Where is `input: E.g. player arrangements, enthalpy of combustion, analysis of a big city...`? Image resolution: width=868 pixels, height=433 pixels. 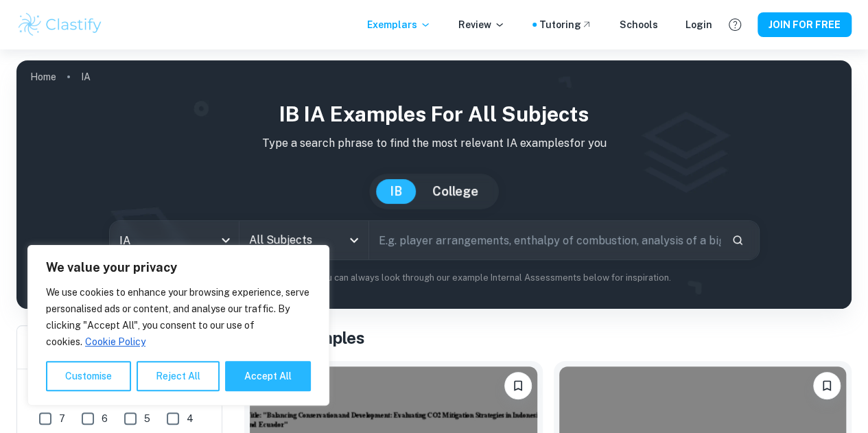 input: E.g. player arrangements, enthalpy of combustion, analysis of a big city... is located at coordinates (545, 240).